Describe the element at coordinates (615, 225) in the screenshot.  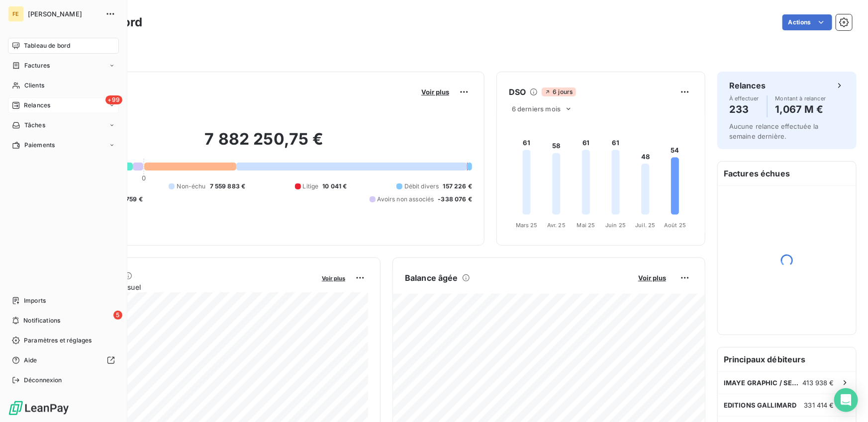
I see `tspan: Juin 25` at that location.